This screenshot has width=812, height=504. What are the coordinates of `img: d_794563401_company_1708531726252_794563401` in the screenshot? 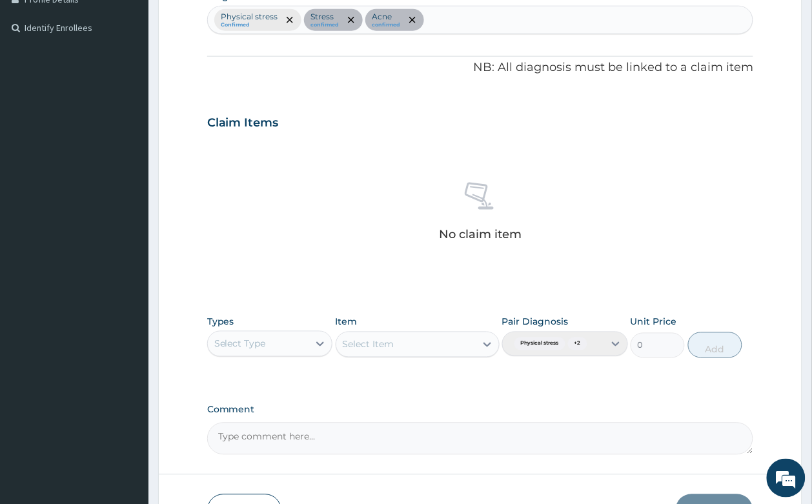 It's located at (38, 80).